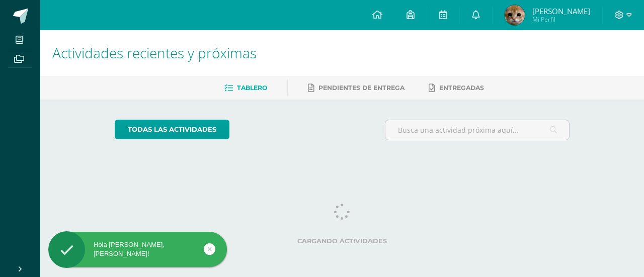  Describe the element at coordinates (252, 87) in the screenshot. I see `span: Tablero` at that location.